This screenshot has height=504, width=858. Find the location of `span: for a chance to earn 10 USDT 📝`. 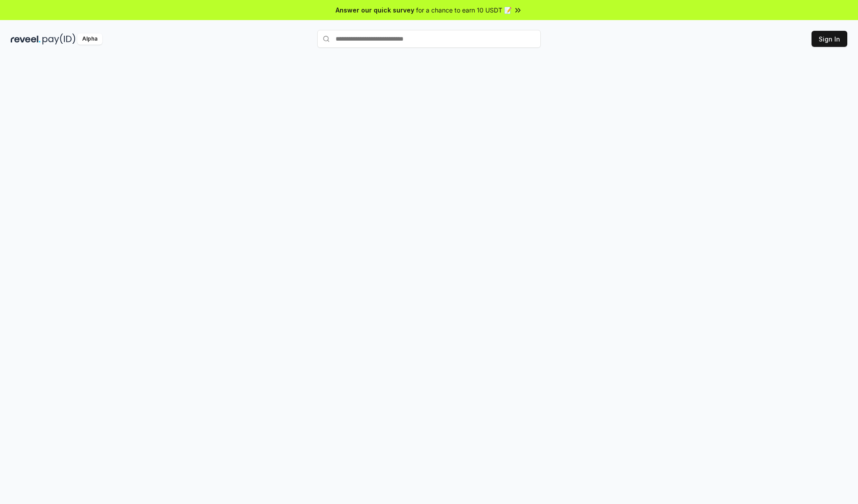

span: for a chance to earn 10 USDT 📝 is located at coordinates (464, 10).